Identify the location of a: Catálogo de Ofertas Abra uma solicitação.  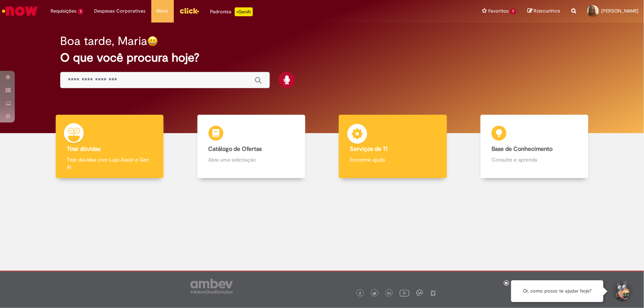
(251, 146).